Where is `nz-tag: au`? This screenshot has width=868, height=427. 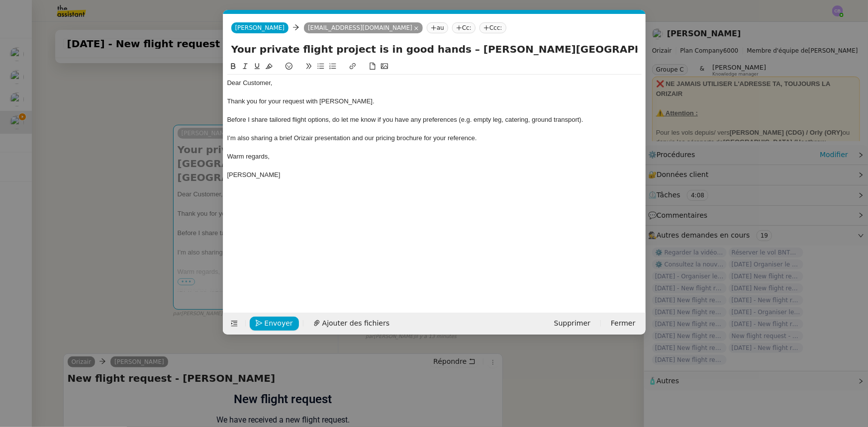
nz-tag: au is located at coordinates (437, 28).